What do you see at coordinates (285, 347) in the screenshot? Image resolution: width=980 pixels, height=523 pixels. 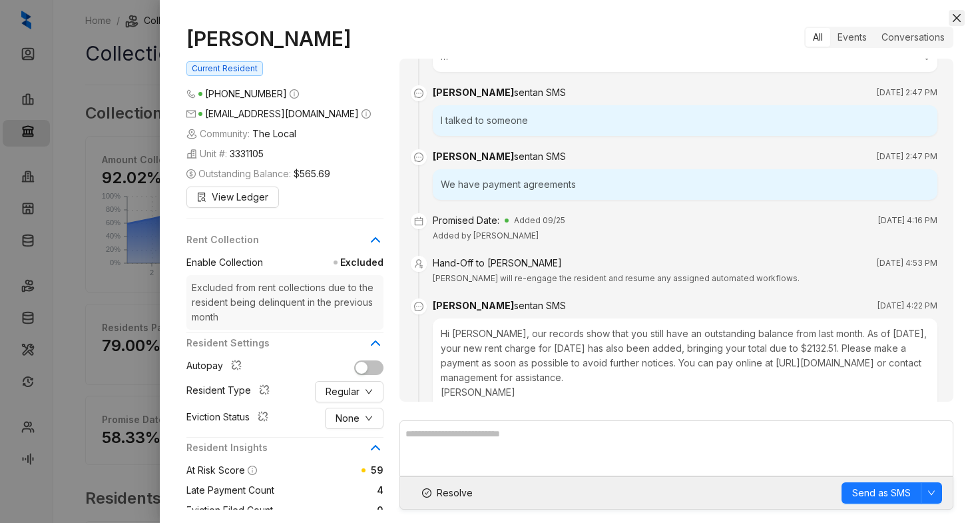 I see `div: Resident Settings` at bounding box center [285, 347].